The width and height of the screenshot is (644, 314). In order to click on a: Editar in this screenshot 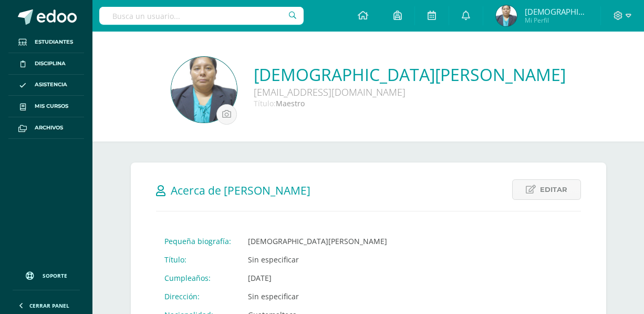, I will do `click(547, 190)`.